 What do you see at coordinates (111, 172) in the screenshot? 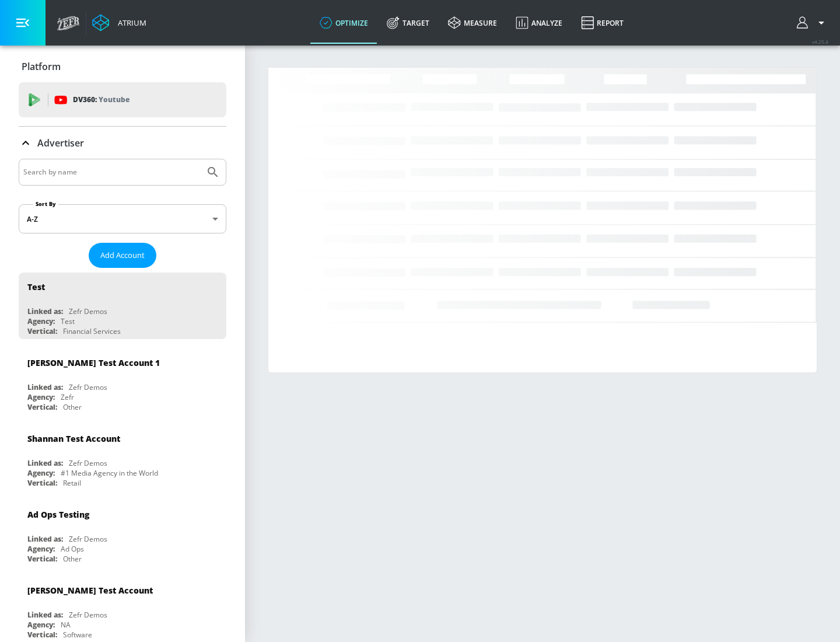
I see `input: Search by name` at bounding box center [111, 172].